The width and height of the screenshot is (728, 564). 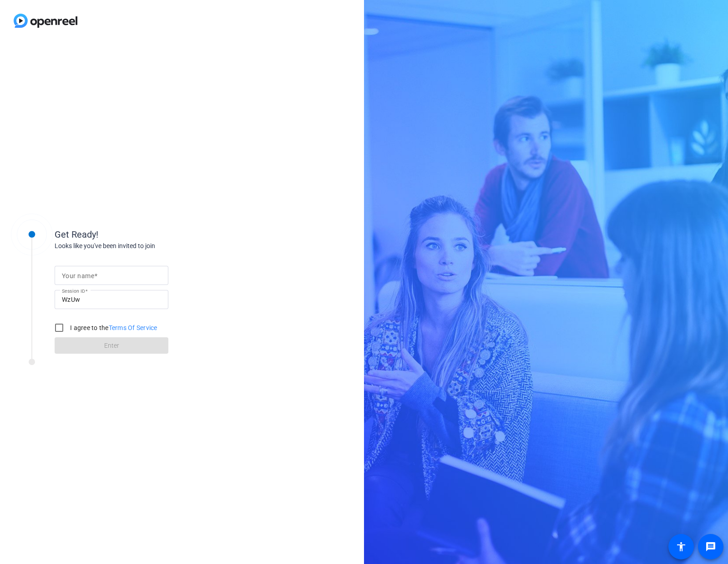 What do you see at coordinates (681, 547) in the screenshot?
I see `mat-icon: accessibility` at bounding box center [681, 547].